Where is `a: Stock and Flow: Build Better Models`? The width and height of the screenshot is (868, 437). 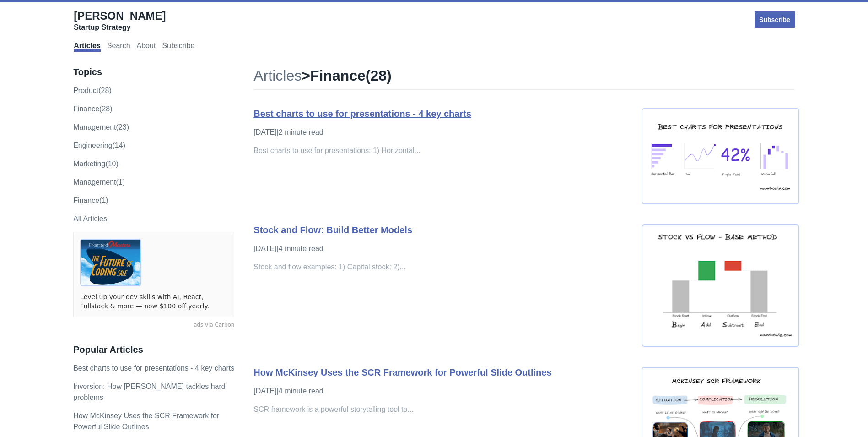
a: Stock and Flow: Build Better Models is located at coordinates (333, 230).